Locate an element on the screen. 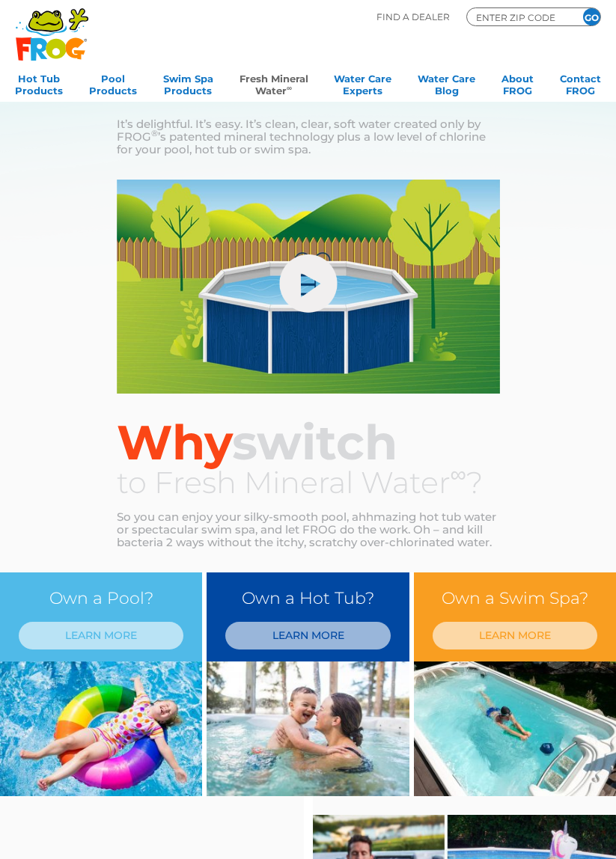  a: Fresh MineralWater∞ is located at coordinates (274, 83).